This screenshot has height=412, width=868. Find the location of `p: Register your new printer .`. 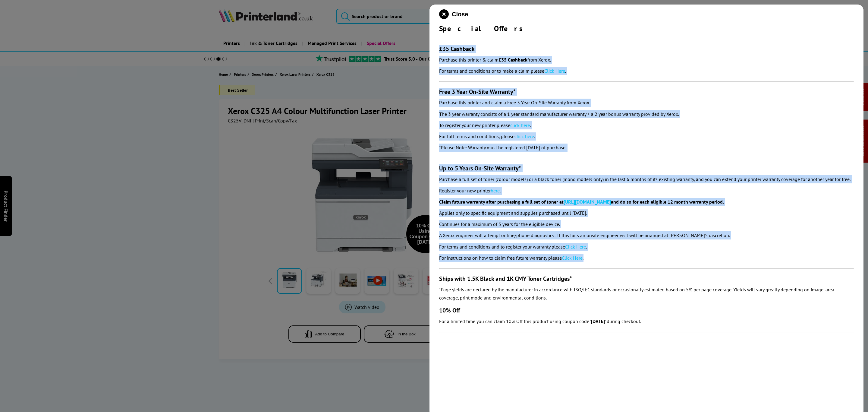

p: Register your new printer . is located at coordinates (646, 190).